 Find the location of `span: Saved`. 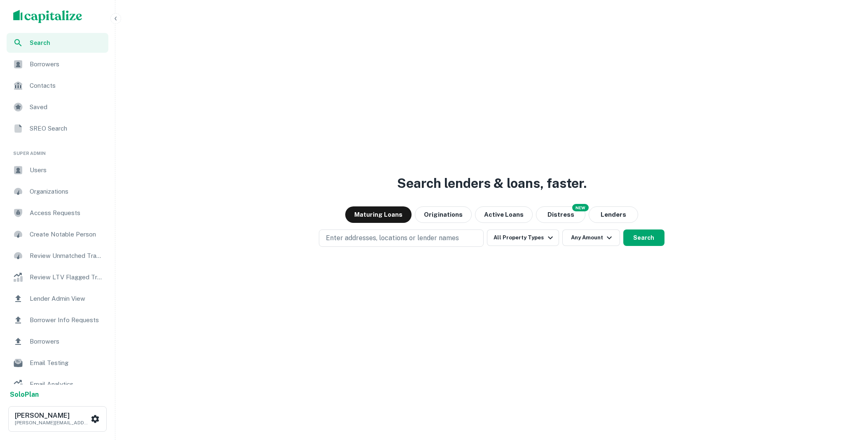

span: Saved is located at coordinates (66, 107).